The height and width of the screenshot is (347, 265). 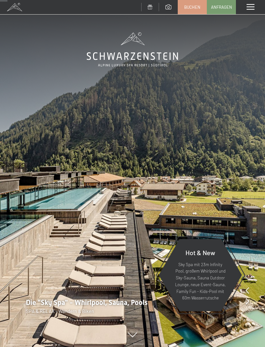 What do you see at coordinates (221, 7) in the screenshot?
I see `span: Anfragen` at bounding box center [221, 7].